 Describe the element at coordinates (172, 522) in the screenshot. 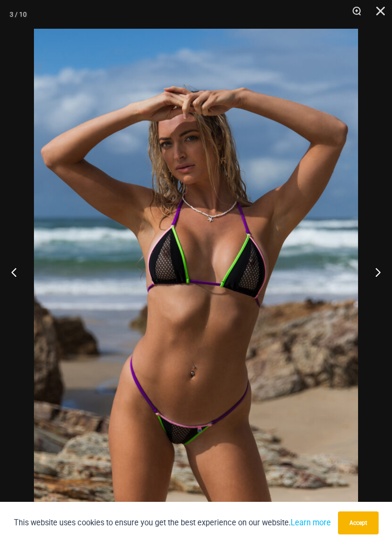

I see `p: This website uses cookies to ensure you get the best experience on our website.` at that location.